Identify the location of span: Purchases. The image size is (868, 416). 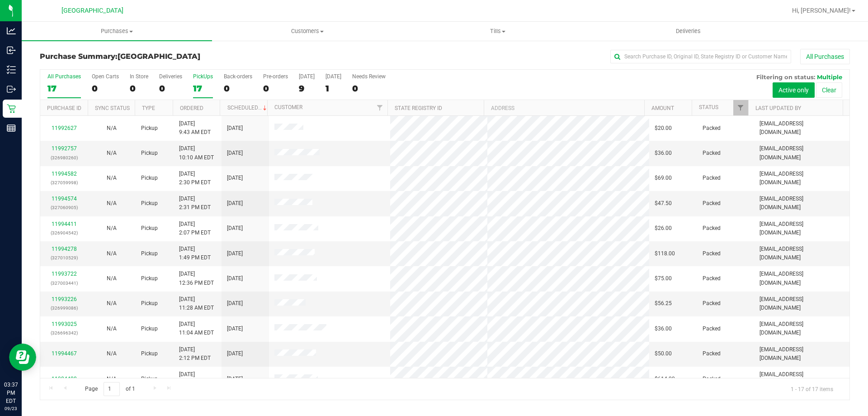
(116, 31).